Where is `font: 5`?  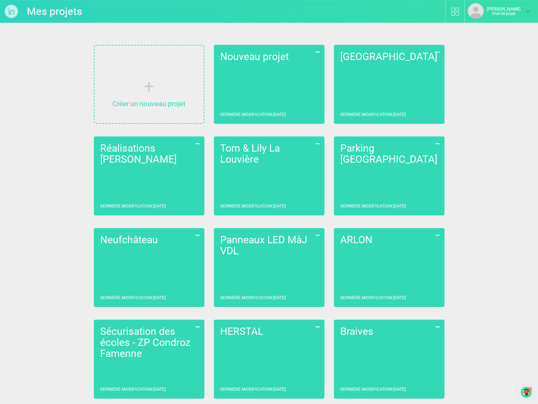 font: 5 is located at coordinates (530, 389).